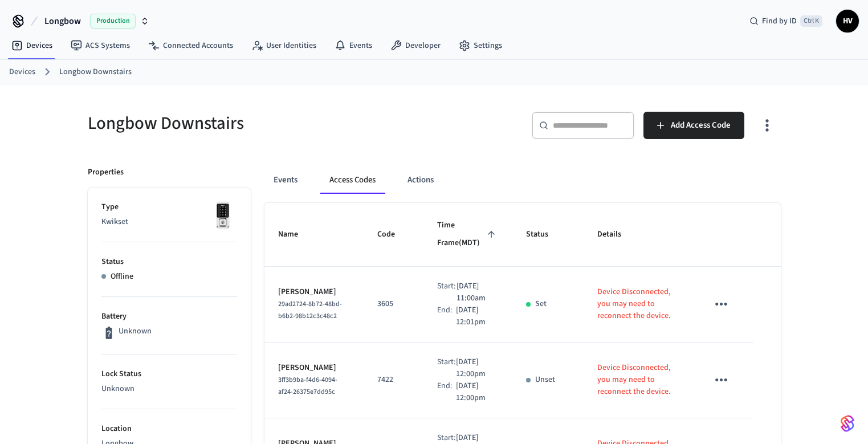 The image size is (868, 444). I want to click on p: Location, so click(169, 428).